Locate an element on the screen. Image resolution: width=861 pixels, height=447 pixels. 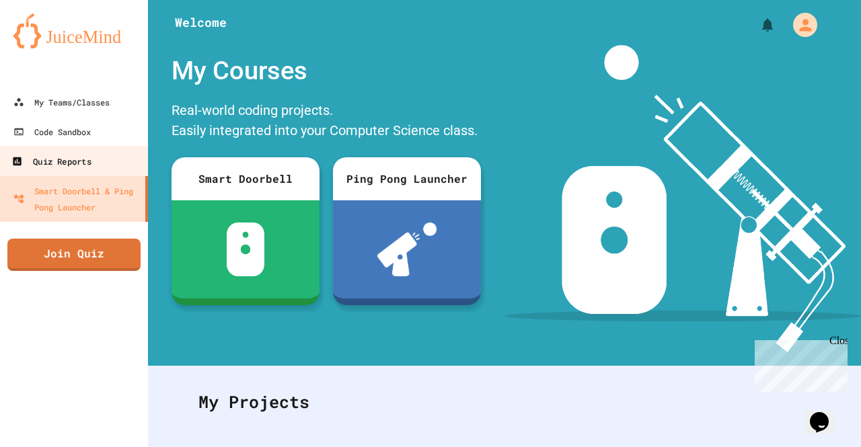
div: Code Sandbox is located at coordinates (52, 132).